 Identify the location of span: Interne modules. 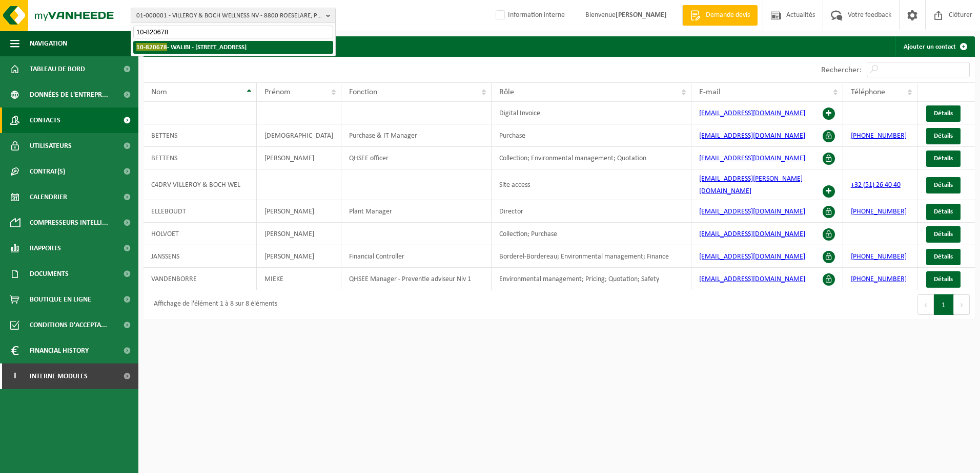
(58, 377).